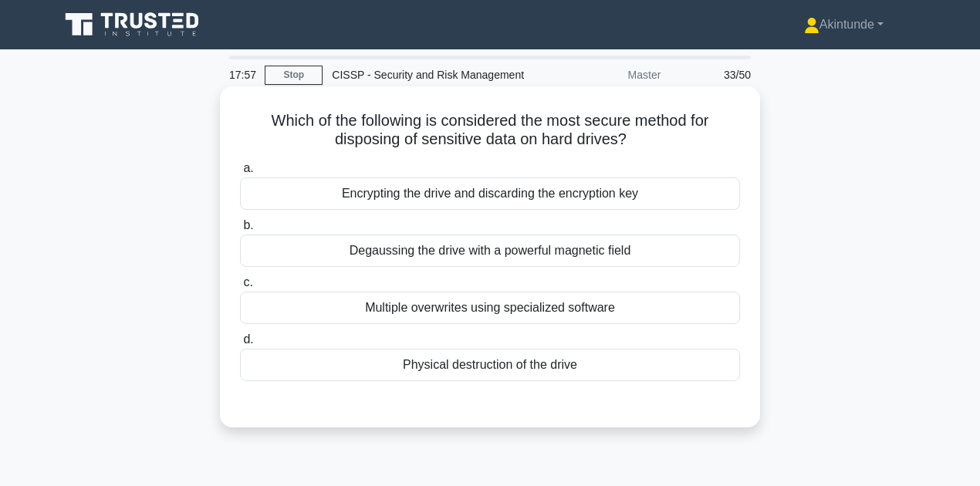  Describe the element at coordinates (248, 167) in the screenshot. I see `span: a.` at that location.